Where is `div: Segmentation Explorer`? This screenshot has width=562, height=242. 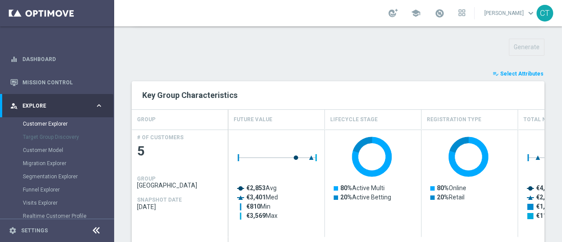
div: Segmentation Explorer is located at coordinates (68, 176).